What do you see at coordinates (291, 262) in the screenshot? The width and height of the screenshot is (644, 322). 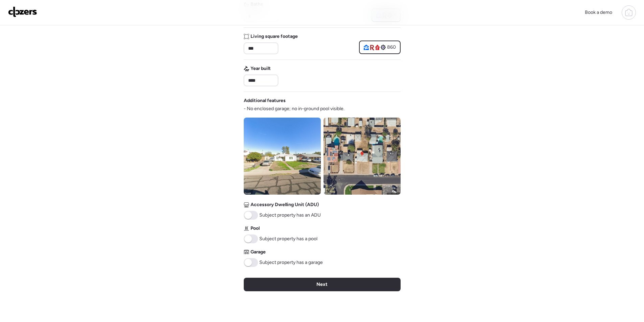 I see `span: Subject property has a garage` at bounding box center [291, 262].